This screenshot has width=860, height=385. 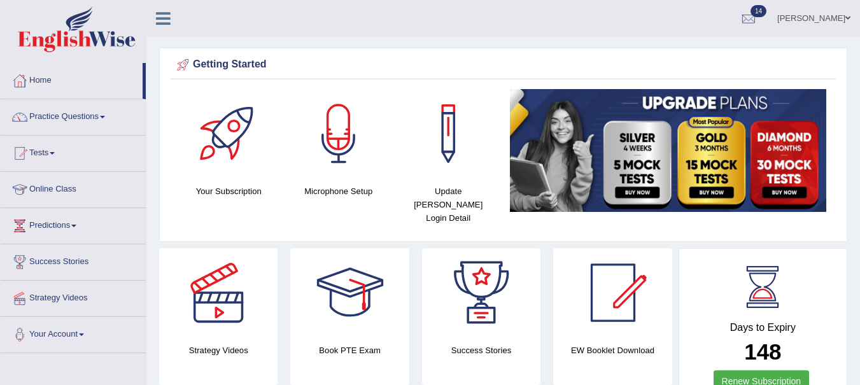 What do you see at coordinates (763, 351) in the screenshot?
I see `b: 148` at bounding box center [763, 351].